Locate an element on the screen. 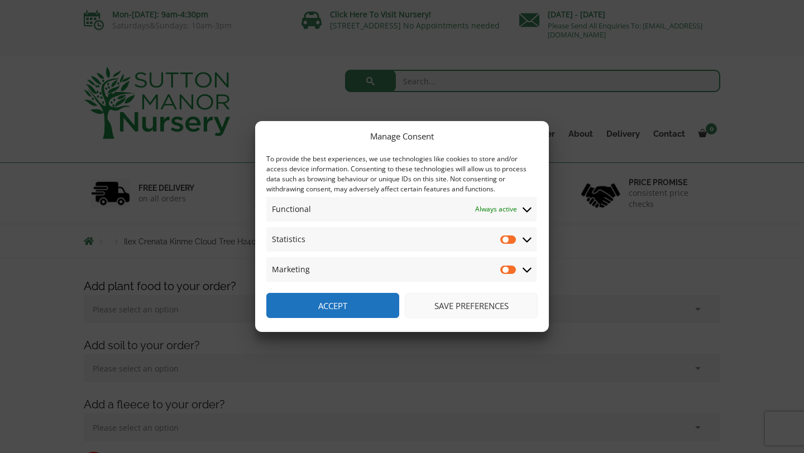 Image resolution: width=804 pixels, height=453 pixels. span: Marketing is located at coordinates (291, 270).